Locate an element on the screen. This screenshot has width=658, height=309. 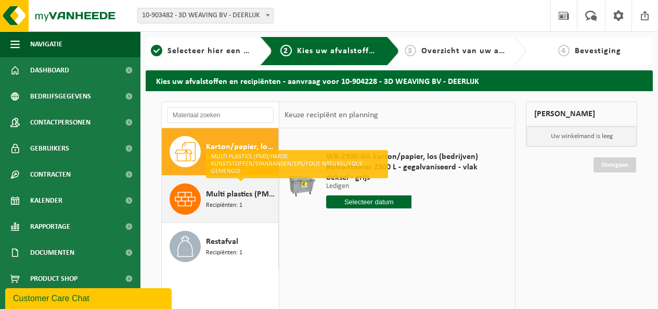
span: Rapportage is located at coordinates (50, 226).